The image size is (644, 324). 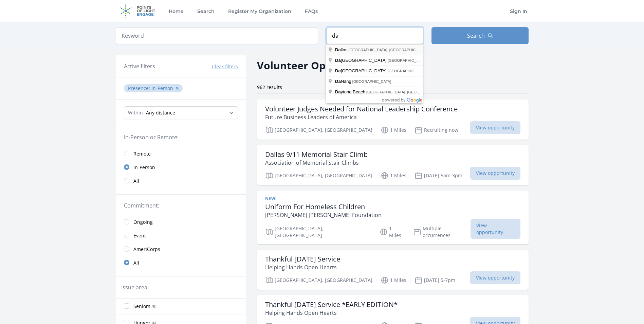 I want to click on span: AmeriCorps, so click(x=146, y=249).